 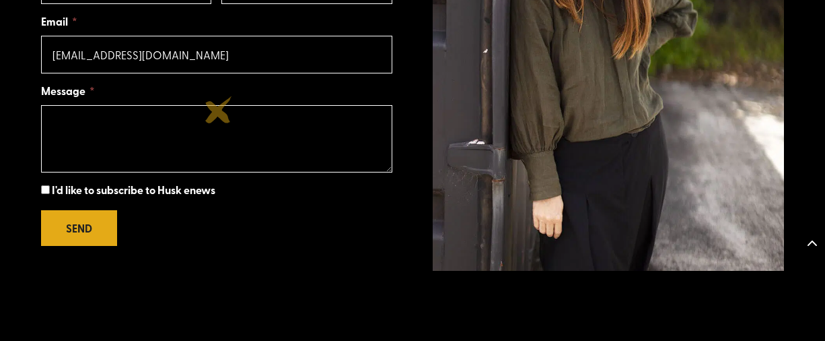 What do you see at coordinates (59, 21) in the screenshot?
I see `label: Email` at bounding box center [59, 21].